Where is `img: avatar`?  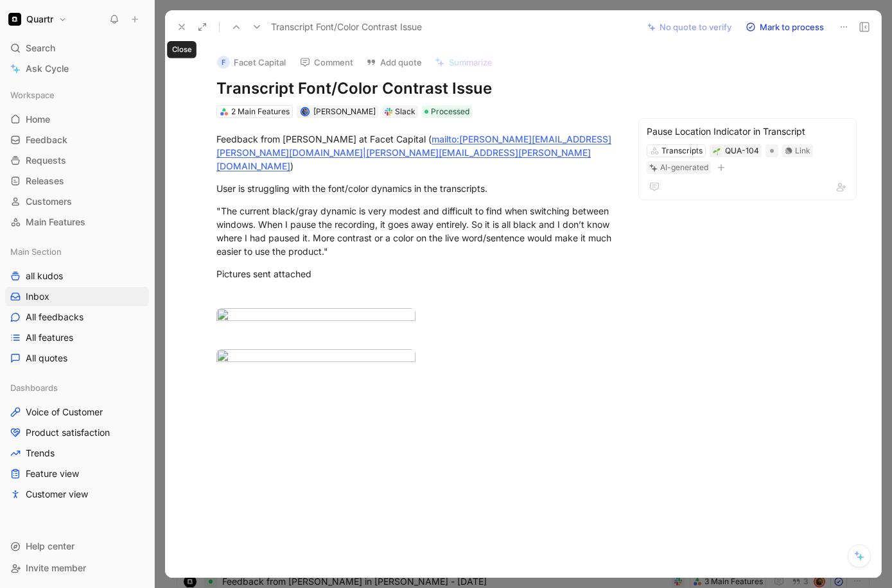
img: avatar is located at coordinates (304, 112).